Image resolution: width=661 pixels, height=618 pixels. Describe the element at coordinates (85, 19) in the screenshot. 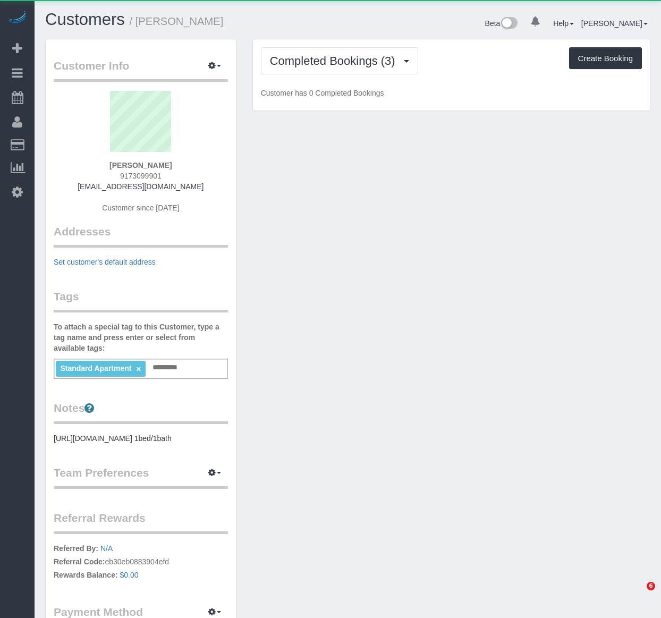

I see `a: Customers` at that location.